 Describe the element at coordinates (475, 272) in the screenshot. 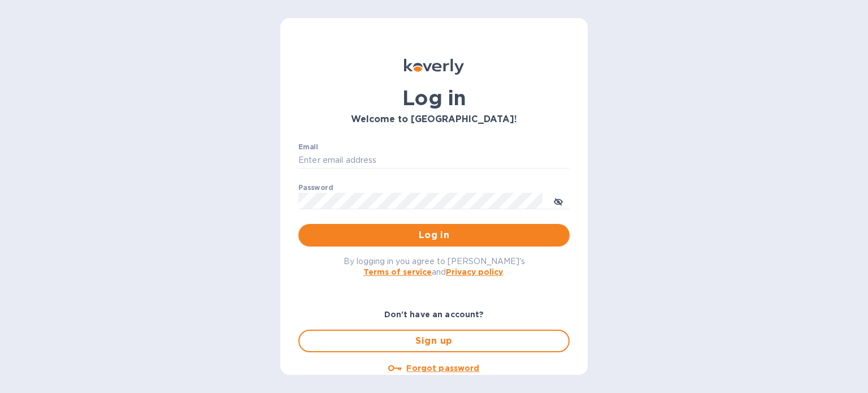

I see `a: Privacy policy` at that location.